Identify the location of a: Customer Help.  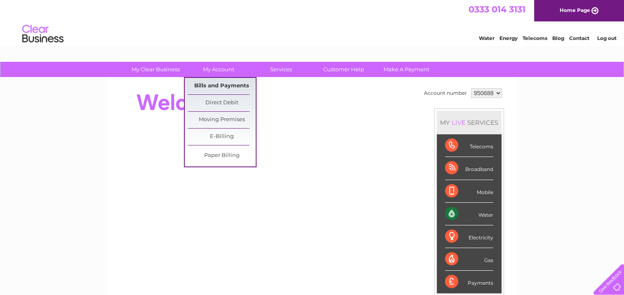
(344, 69).